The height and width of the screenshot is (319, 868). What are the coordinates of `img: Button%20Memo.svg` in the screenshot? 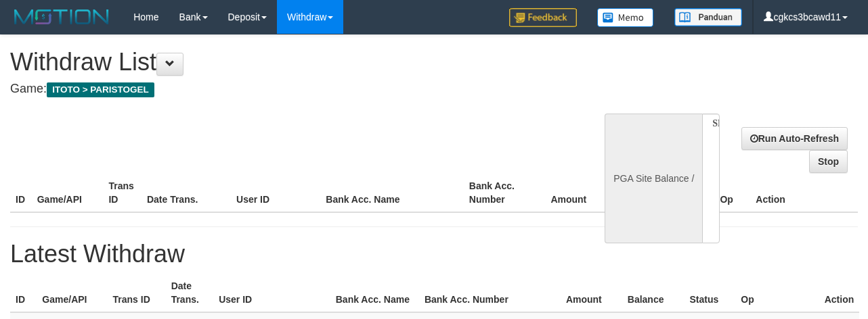 It's located at (626, 18).